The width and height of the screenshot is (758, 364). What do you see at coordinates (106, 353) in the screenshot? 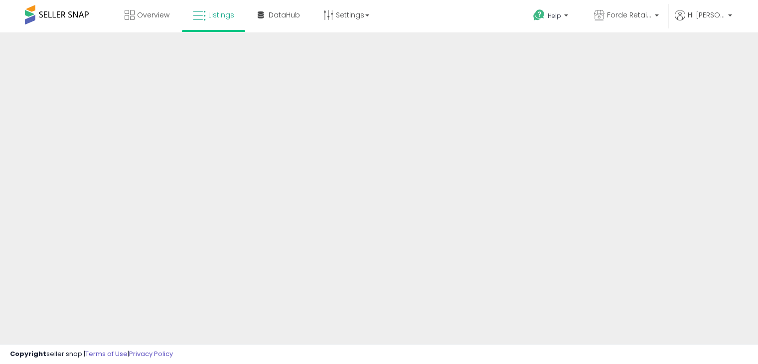
I see `a: Terms of Use` at bounding box center [106, 353].